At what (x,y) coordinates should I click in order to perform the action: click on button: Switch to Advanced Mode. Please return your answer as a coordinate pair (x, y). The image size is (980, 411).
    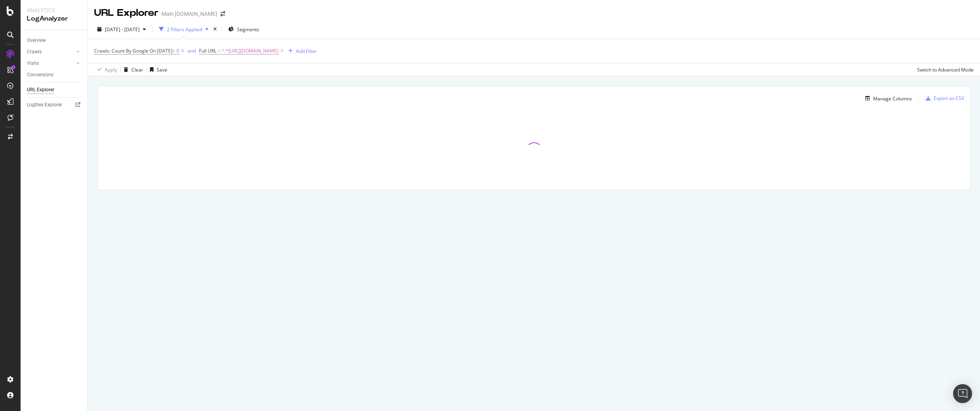
    Looking at the image, I should click on (944, 69).